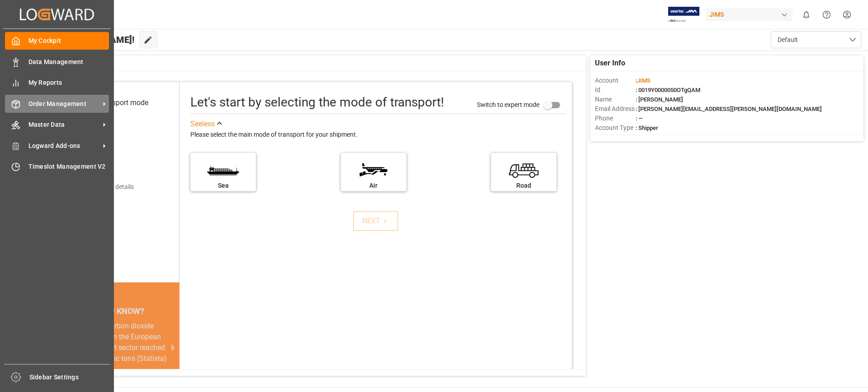 This screenshot has width=868, height=392. What do you see at coordinates (69, 41) in the screenshot?
I see `span: My Cockpit` at bounding box center [69, 41].